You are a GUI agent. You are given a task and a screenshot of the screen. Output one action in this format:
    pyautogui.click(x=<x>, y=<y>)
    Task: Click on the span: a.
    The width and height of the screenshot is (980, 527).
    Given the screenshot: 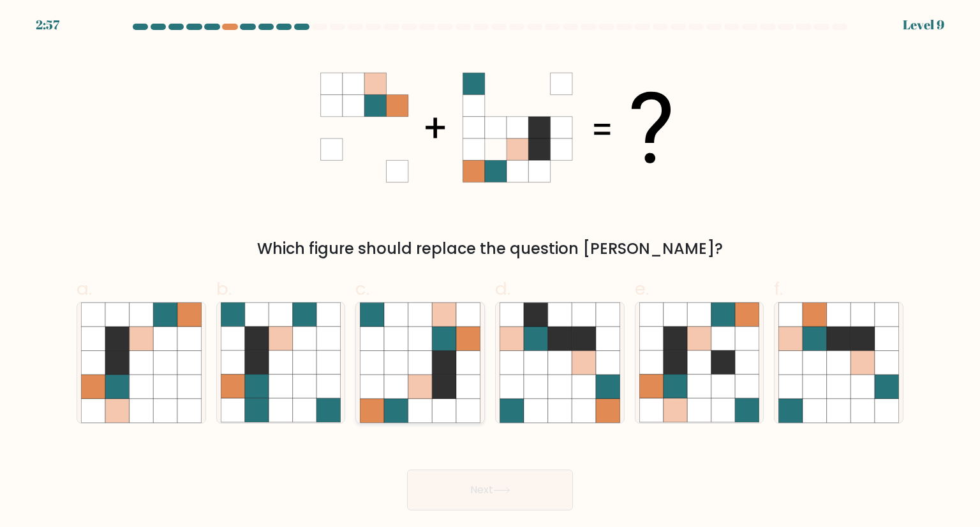 What is the action you would take?
    pyautogui.click(x=84, y=288)
    